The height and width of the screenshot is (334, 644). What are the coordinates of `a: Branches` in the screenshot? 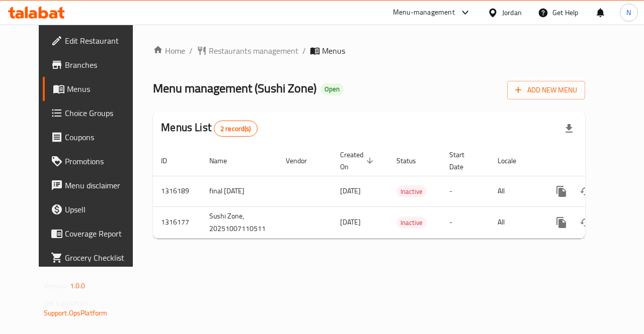 It's located at (95, 65).